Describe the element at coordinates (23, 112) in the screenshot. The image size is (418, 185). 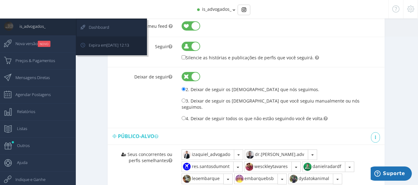
I see `span: Relatórios` at that location.